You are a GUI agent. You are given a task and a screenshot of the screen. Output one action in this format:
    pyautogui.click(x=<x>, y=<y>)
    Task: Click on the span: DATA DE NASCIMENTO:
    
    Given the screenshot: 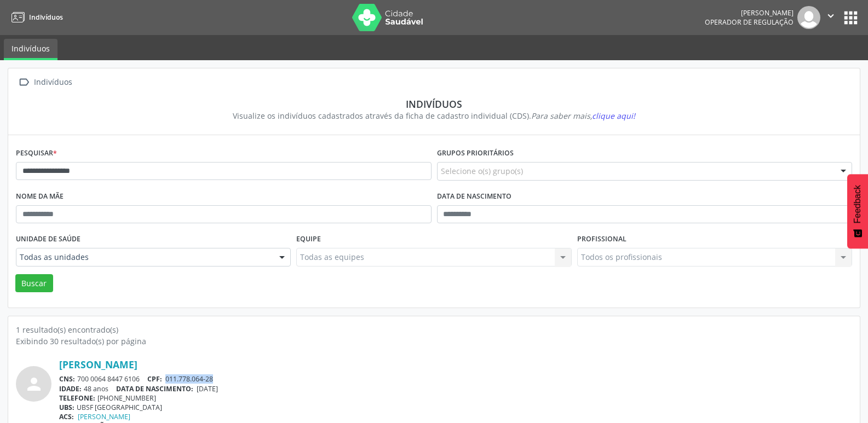 What is the action you would take?
    pyautogui.click(x=154, y=389)
    